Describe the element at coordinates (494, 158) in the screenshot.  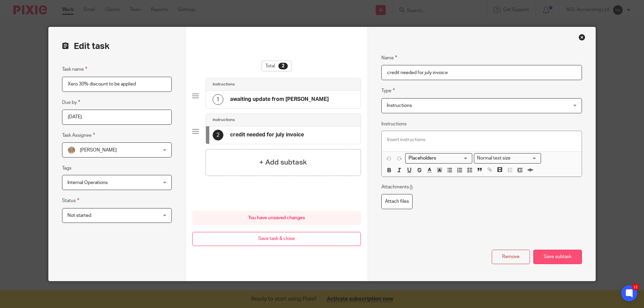
I see `span: Normal text size` at that location.